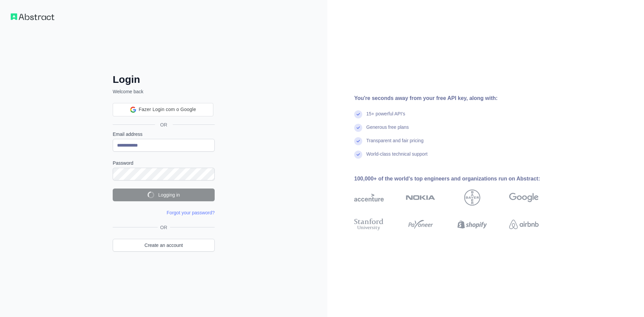  Describe the element at coordinates (524, 224) in the screenshot. I see `img: airbnb` at that location.